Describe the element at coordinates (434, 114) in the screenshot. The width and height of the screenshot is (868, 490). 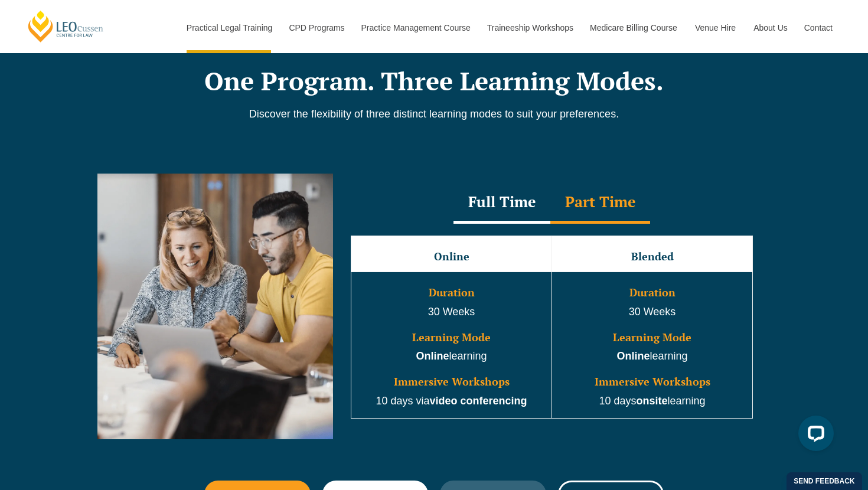
I see `p: Discover the flexibility of three distinct learning modes to suit your preferences.` at that location.